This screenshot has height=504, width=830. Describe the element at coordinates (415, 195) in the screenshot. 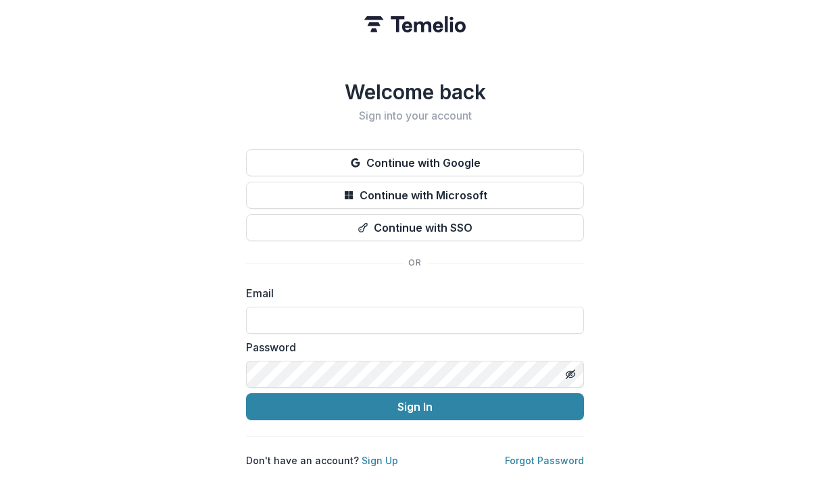

I see `button: Continue with Microsoft` at that location.